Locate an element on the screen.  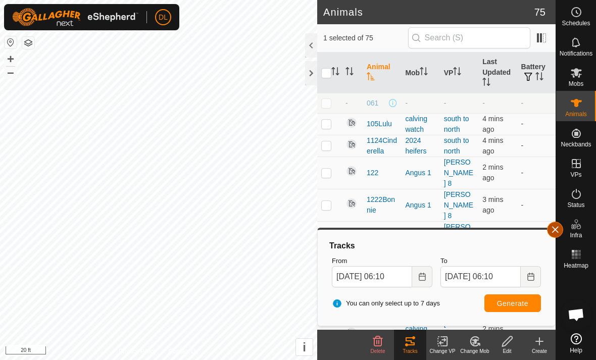
span: VPs is located at coordinates (576, 175).